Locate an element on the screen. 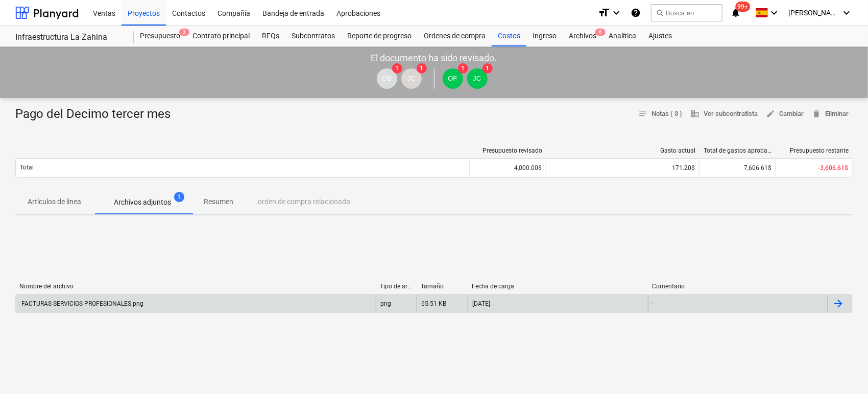  span: 6 is located at coordinates (600, 32).